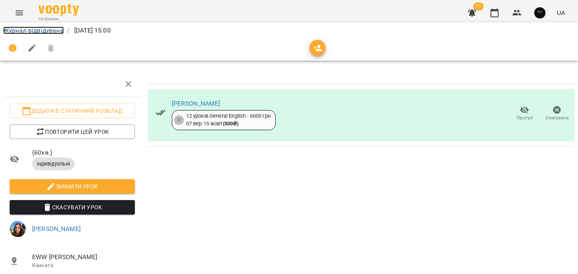  Describe the element at coordinates (228, 120) in the screenshot. I see `div: 12 уроків General English - 6000 грн 07 вер - 15 жовт` at that location.